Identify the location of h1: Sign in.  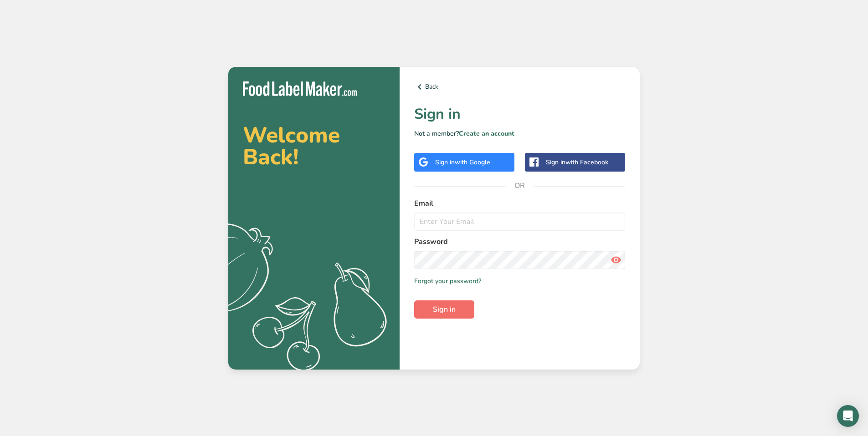
(519, 115).